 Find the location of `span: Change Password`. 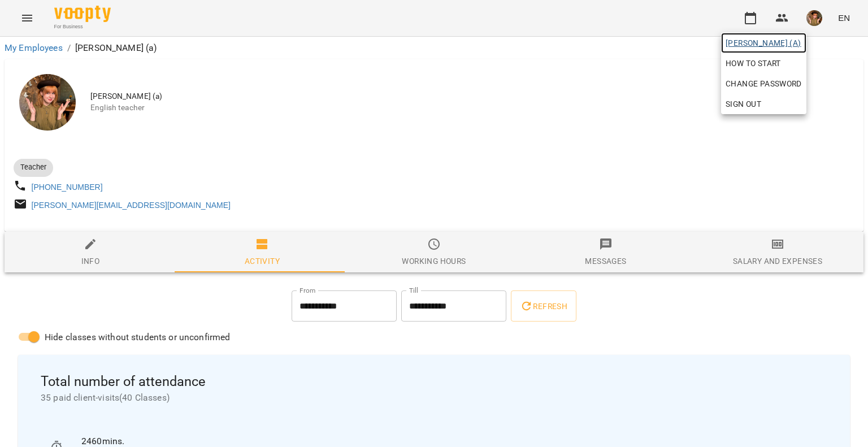

span: Change Password is located at coordinates (764, 84).